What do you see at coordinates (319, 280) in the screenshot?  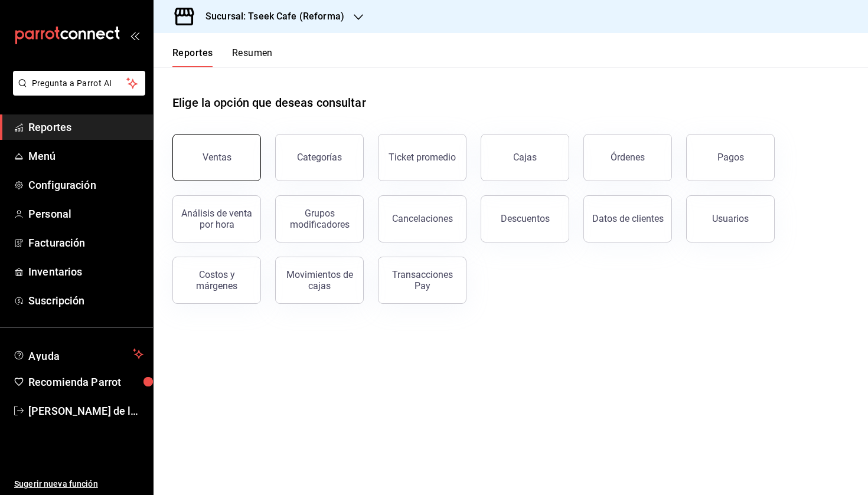 I see `button: Movimientos de cajas` at bounding box center [319, 280].